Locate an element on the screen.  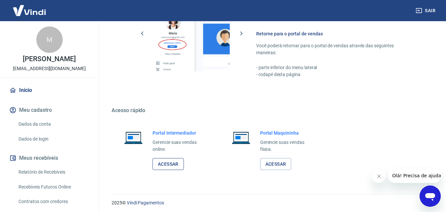
h5: Acesso rápido is located at coordinates (271, 110).